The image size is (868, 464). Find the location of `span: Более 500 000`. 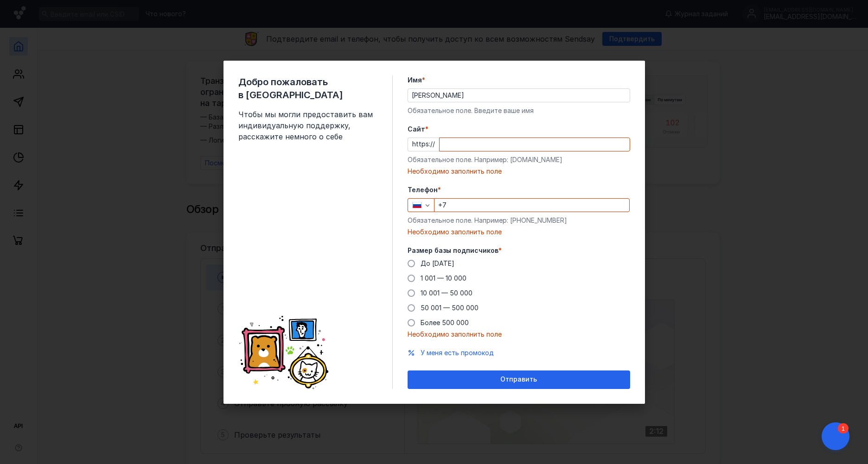

span: Более 500 000 is located at coordinates (445, 322).